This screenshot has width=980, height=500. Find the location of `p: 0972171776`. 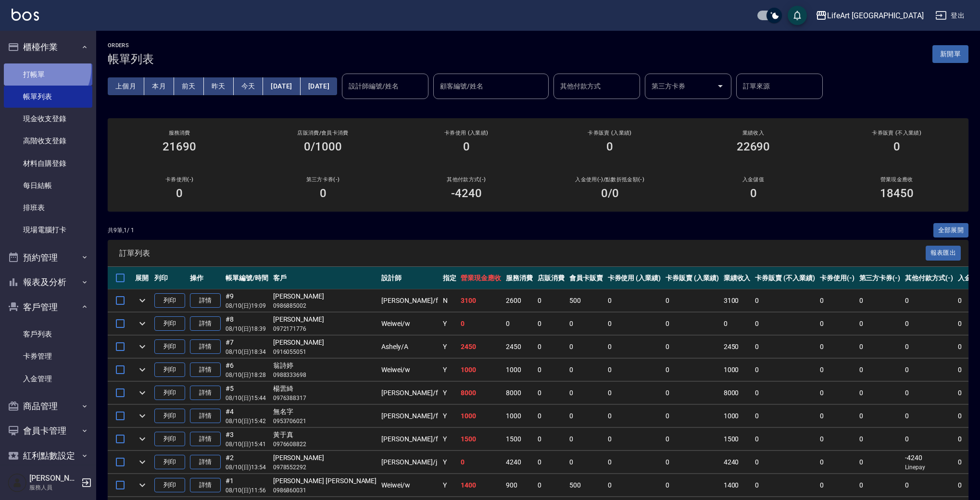

p: 0972171776 is located at coordinates (325, 329).